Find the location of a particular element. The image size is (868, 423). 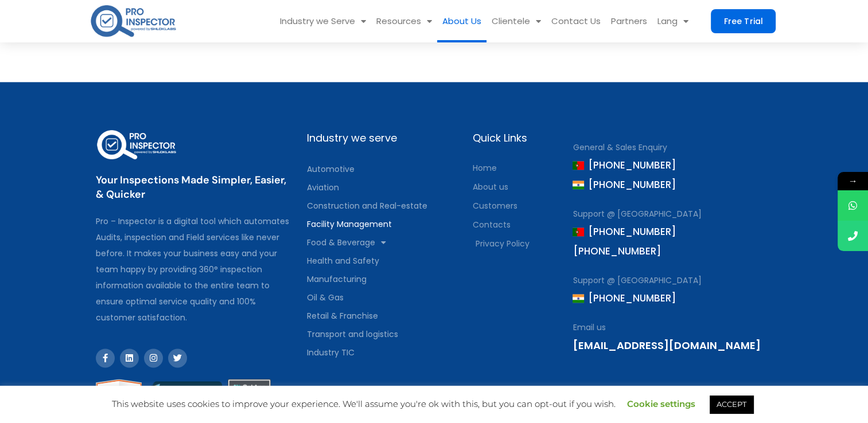

a: Manufacturing is located at coordinates (383, 279).